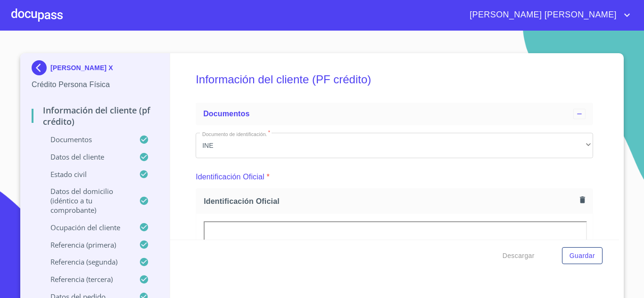 This screenshot has width=644, height=298. I want to click on h5: Información del cliente (PF crédito), so click(394, 79).